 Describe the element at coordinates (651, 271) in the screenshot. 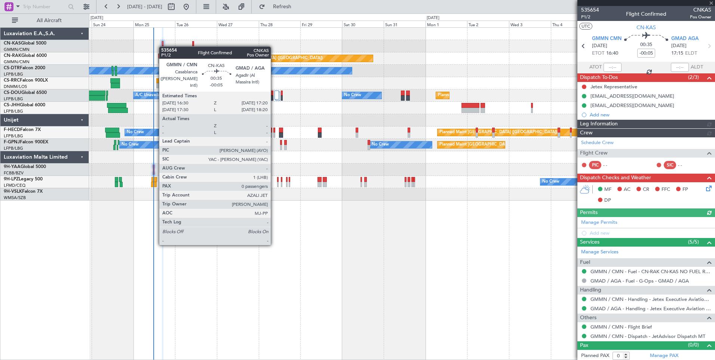

I see `a: GMMN / CMN - Fuel - CN-RAK CN-KAS NO FUEL REQUIRED GMMN / CMN` at that location.